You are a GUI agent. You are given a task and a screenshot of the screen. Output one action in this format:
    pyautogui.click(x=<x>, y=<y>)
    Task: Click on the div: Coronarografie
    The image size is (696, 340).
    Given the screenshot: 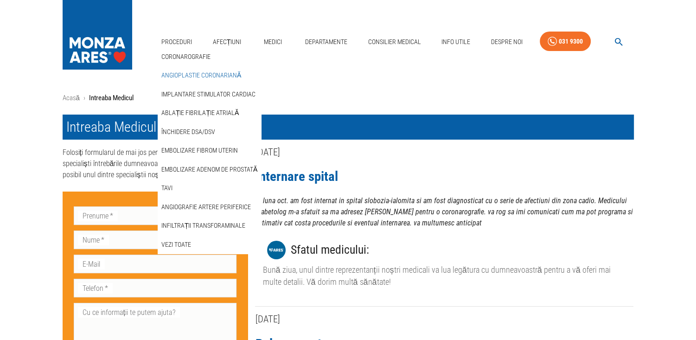 What is the action you would take?
    pyautogui.click(x=209, y=57)
    